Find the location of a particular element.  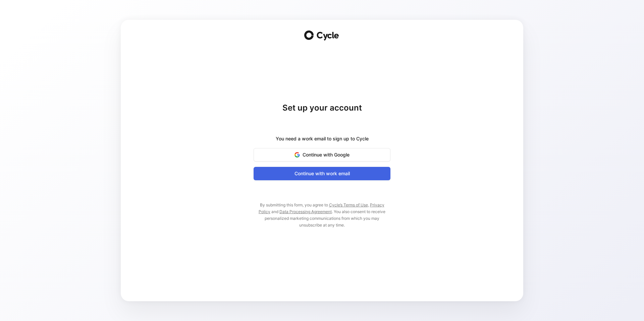

button: Continue with Google is located at coordinates (322, 155).